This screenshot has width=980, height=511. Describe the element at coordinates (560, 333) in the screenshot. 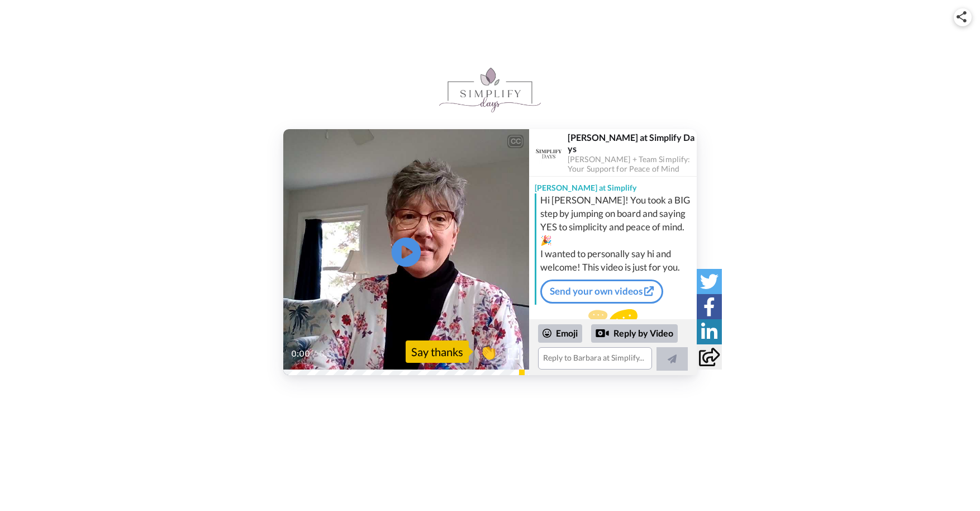

I see `div: Emoji` at that location.